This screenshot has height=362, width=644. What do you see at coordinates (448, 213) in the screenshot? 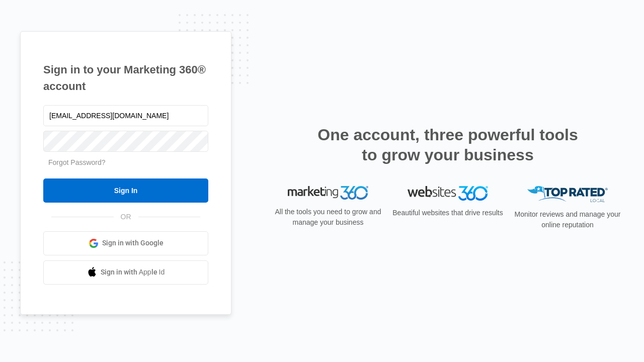
I see `p: Beautiful websites that drive results` at bounding box center [448, 213].